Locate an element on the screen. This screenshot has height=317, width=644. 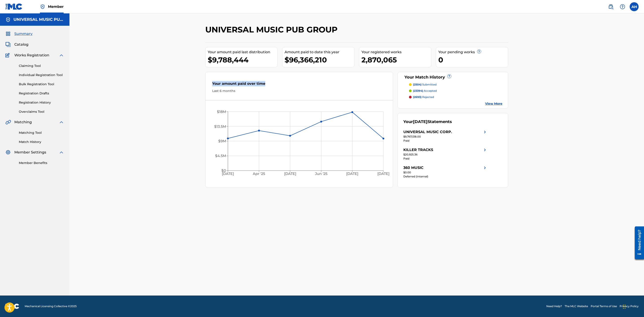
span: Matching is located at coordinates (23, 122).